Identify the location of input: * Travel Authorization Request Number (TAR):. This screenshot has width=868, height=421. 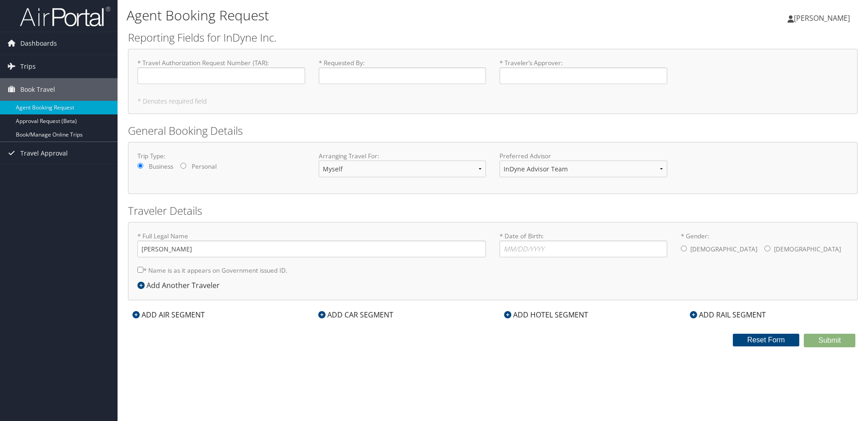
(221, 75).